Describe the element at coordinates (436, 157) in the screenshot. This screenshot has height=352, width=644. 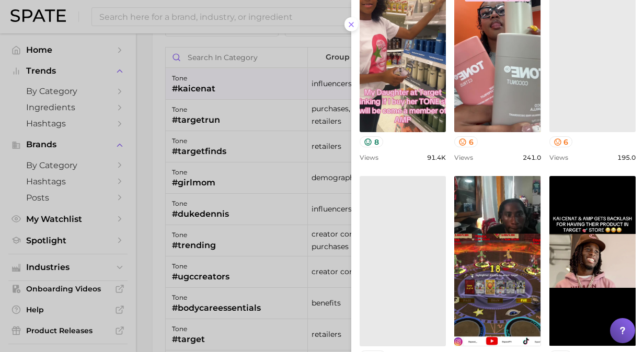
I see `span: 91.4k` at that location.